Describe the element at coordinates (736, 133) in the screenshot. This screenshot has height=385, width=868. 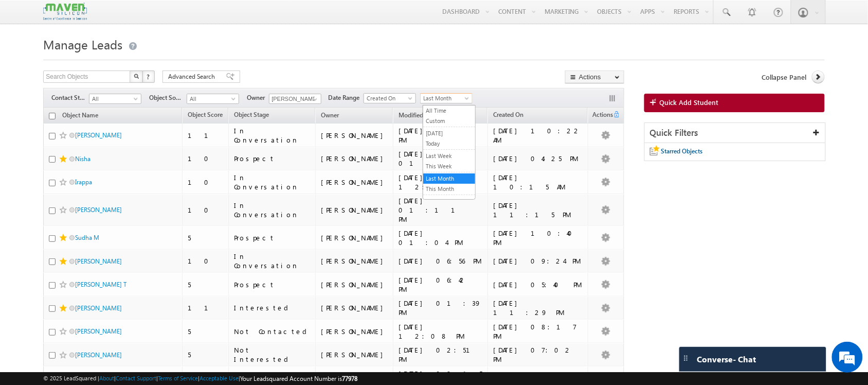
I see `div: Quick Filters` at that location.